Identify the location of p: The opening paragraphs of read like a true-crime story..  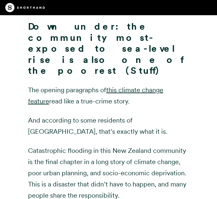
(109, 96).